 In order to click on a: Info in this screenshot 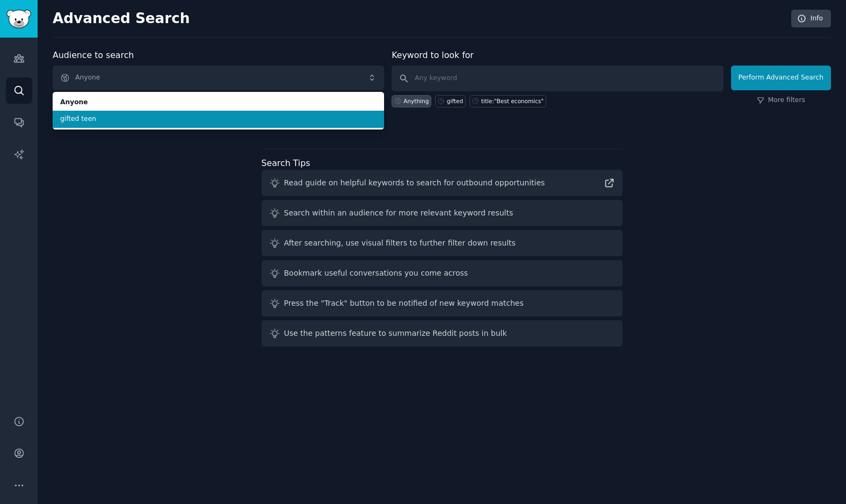, I will do `click(811, 18)`.